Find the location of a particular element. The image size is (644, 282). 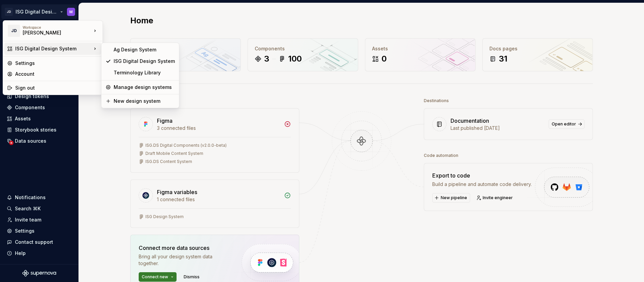

div: Ag Design System is located at coordinates (144, 50).